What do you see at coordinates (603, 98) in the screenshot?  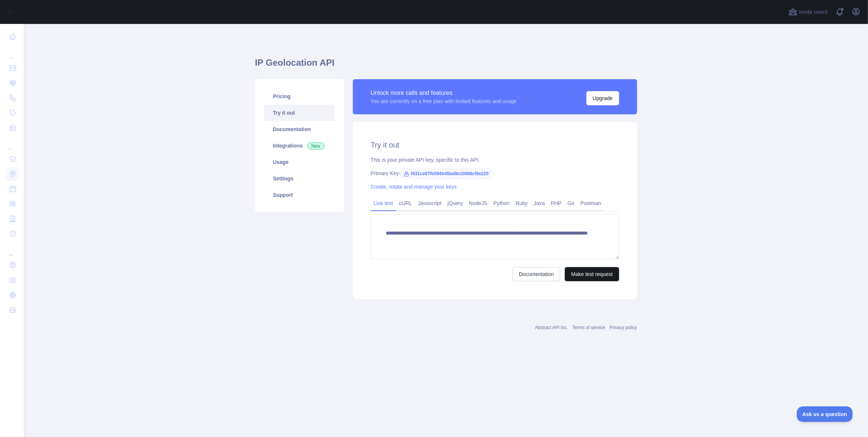 I see `button: Upgrade` at bounding box center [603, 98].